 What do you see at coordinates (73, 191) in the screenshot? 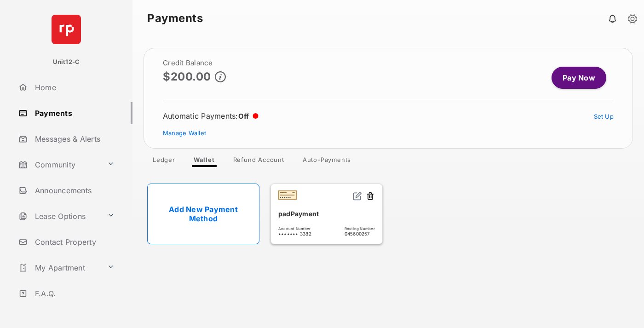
I see `a: Announcements` at bounding box center [73, 191].